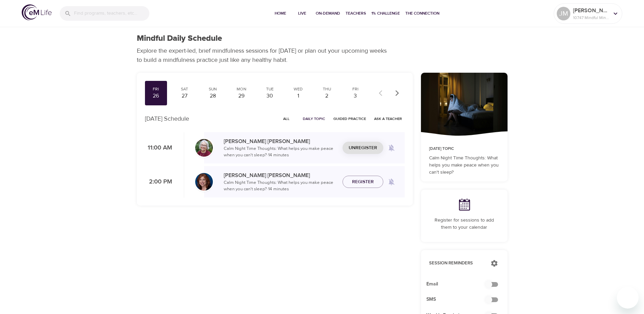 The height and width of the screenshot is (314, 644). What do you see at coordinates (591, 18) in the screenshot?
I see `p: 10747 Mindful Minutes` at bounding box center [591, 18].